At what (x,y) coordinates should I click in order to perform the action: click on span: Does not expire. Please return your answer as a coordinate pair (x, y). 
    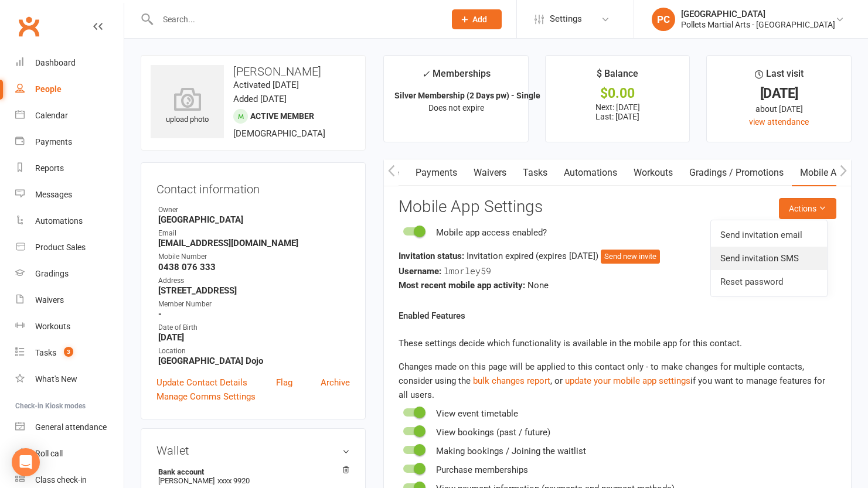
    Looking at the image, I should click on (456, 108).